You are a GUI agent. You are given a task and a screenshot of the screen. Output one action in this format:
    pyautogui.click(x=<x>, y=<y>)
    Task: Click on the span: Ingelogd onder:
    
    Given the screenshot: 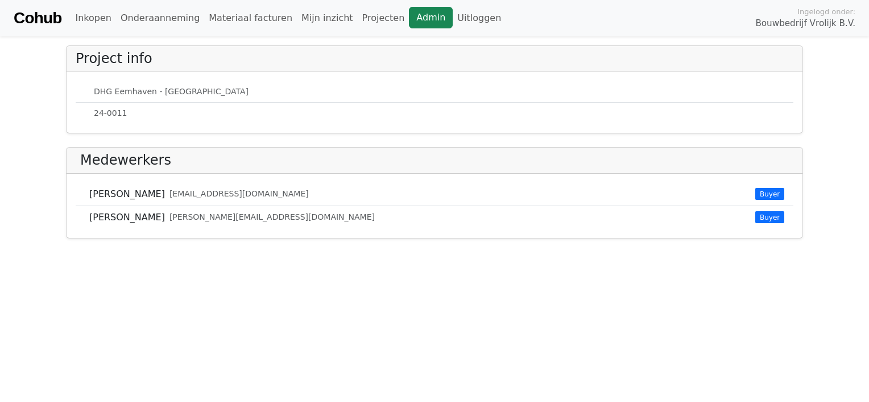 What is the action you would take?
    pyautogui.click(x=826, y=11)
    